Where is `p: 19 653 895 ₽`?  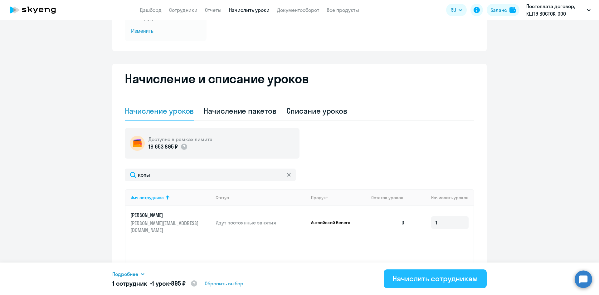 p: 19 653 895 ₽ is located at coordinates (163, 147).